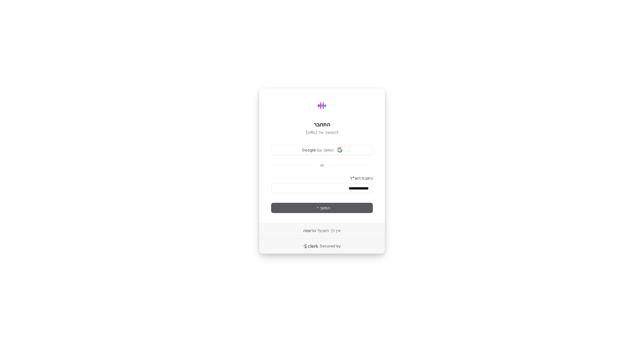 The image size is (644, 342). Describe the element at coordinates (340, 150) in the screenshot. I see `img: Sign in with Google` at that location.